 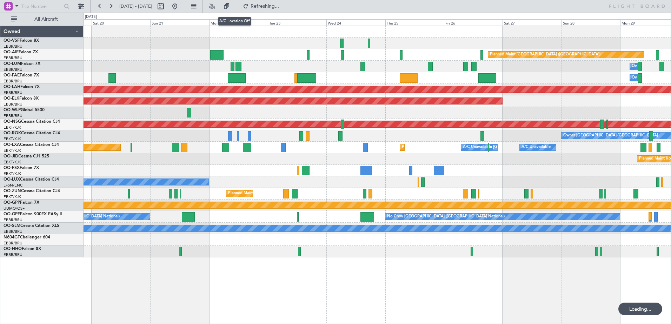 What do you see at coordinates (12, 168) in the screenshot?
I see `span: OO-FSX` at bounding box center [12, 168].